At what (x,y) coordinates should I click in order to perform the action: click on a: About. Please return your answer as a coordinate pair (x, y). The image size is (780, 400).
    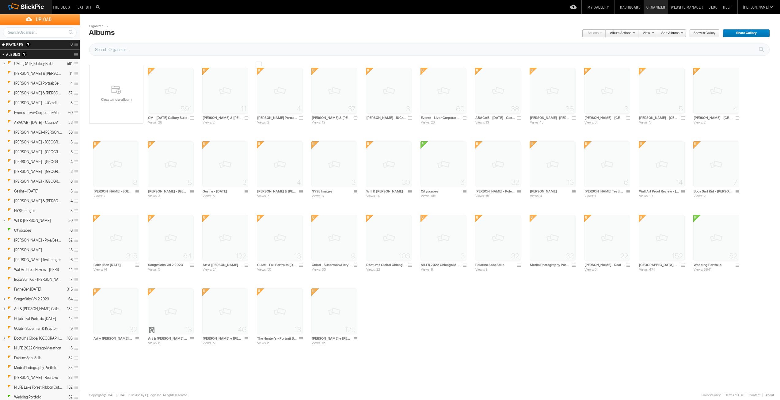
    Looking at the image, I should click on (768, 395).